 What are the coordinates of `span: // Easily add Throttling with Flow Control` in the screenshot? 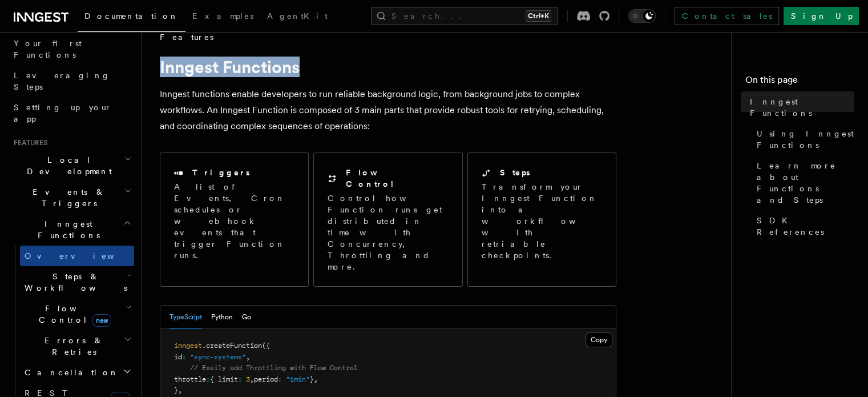 It's located at (274, 368).